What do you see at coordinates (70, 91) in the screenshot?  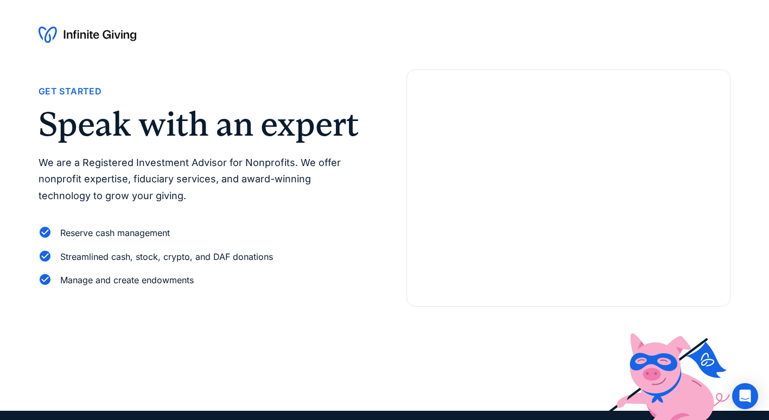 I see `div: Get Started` at bounding box center [70, 91].